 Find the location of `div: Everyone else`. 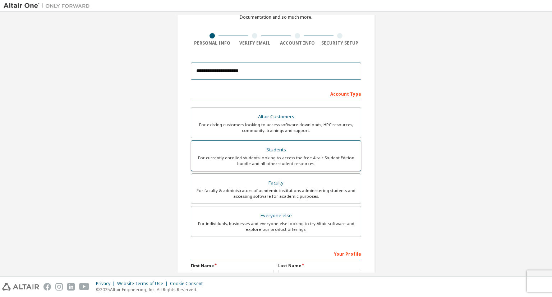

div: Everyone else is located at coordinates (276, 215).